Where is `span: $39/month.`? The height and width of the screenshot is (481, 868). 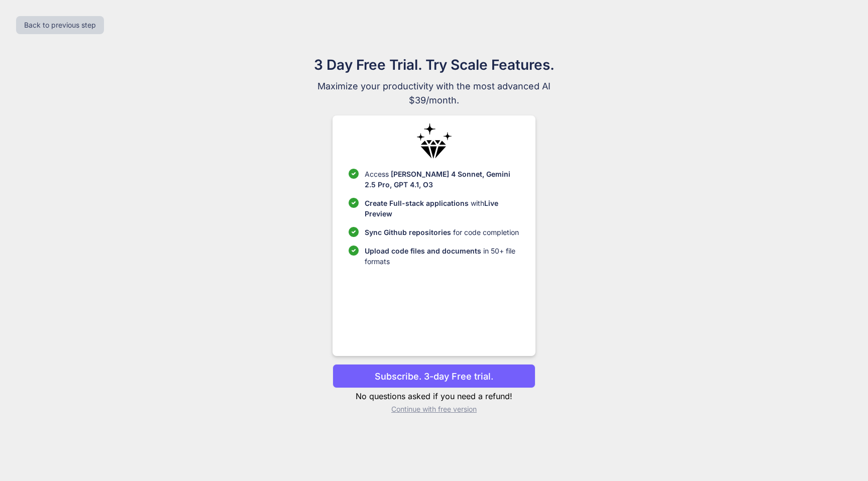
span: $39/month. is located at coordinates (434, 100).